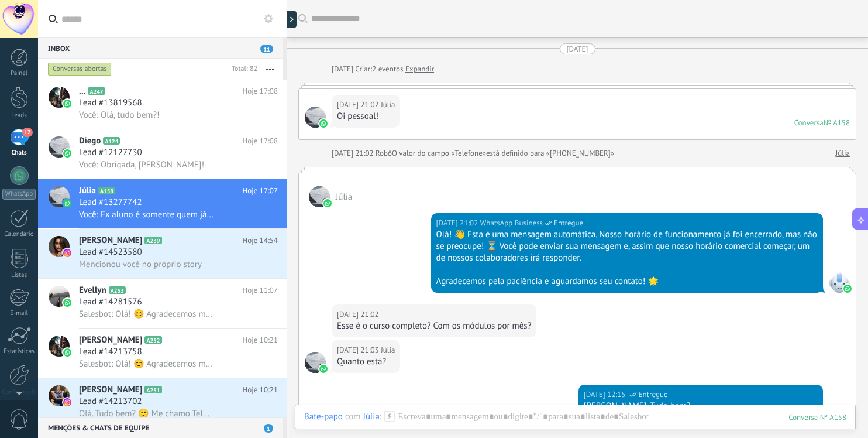 The image size is (868, 438). What do you see at coordinates (19, 153) in the screenshot?
I see `div: Chats` at bounding box center [19, 153].